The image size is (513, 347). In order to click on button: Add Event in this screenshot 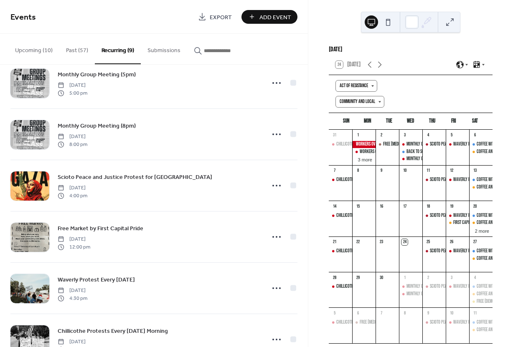, I will do `click(269, 17)`.